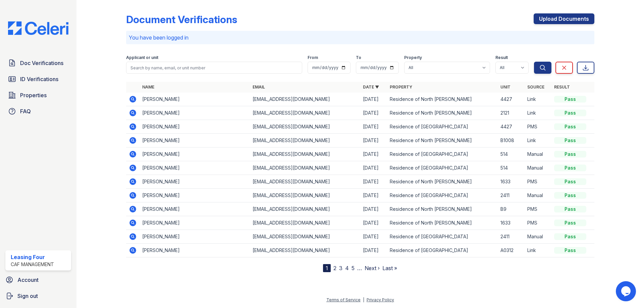  I want to click on div: 1, so click(327, 268).